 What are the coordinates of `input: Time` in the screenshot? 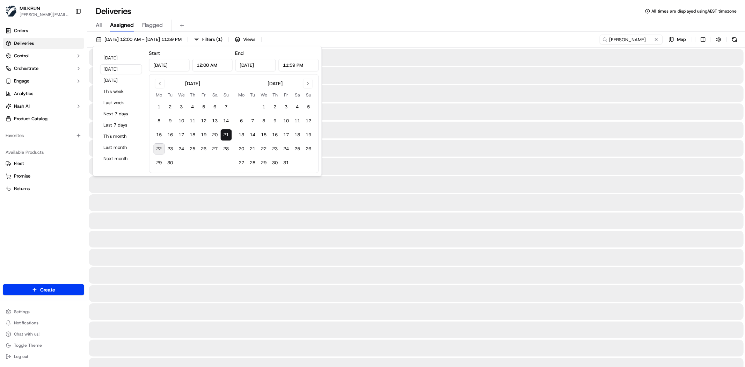 It's located at (299, 65).